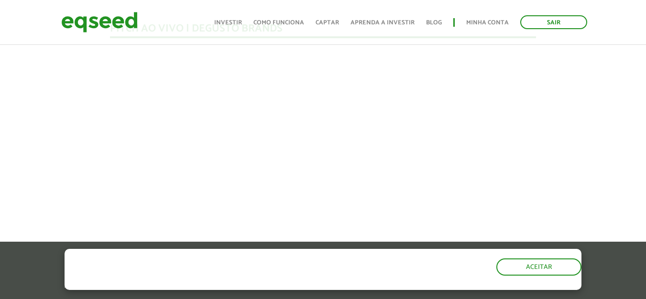 The image size is (646, 299). I want to click on img: EqSeed, so click(99, 22).